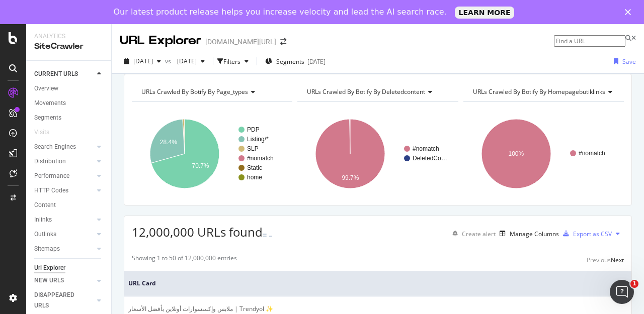 This screenshot has width=644, height=314. What do you see at coordinates (68, 36) in the screenshot?
I see `div: Analytics` at bounding box center [68, 36].